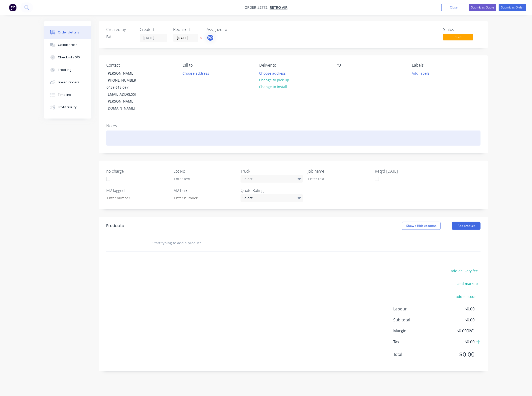 The height and width of the screenshot is (396, 532). What do you see at coordinates (272, 171) in the screenshot?
I see `label: Truck` at bounding box center [272, 171].